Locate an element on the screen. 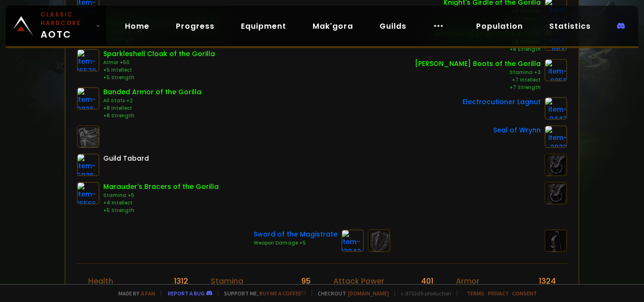 The width and height of the screenshot is (644, 302). div: Marauder's Bracers of the Gorilla is located at coordinates (161, 186).